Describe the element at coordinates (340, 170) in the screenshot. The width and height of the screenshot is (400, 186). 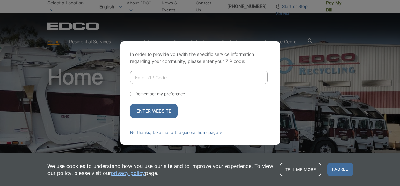
I see `span: I agree` at that location.